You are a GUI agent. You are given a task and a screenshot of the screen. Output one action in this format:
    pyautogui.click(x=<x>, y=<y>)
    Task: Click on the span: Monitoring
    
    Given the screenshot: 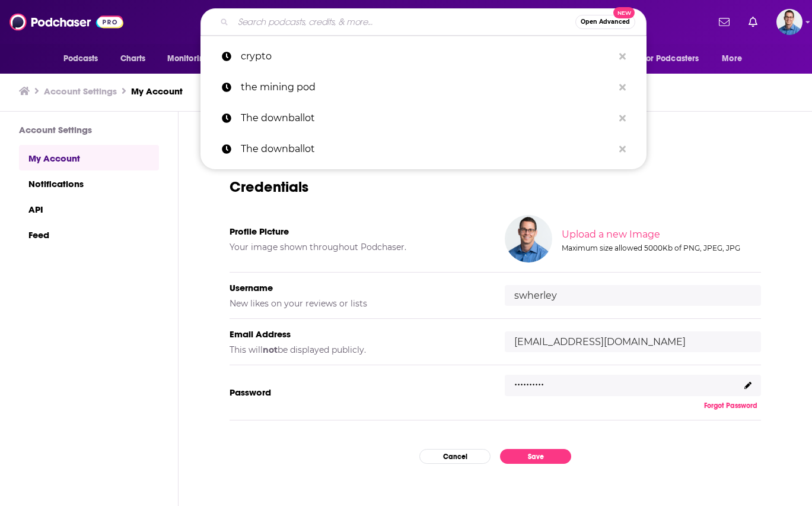 What is the action you would take?
    pyautogui.click(x=188, y=59)
    